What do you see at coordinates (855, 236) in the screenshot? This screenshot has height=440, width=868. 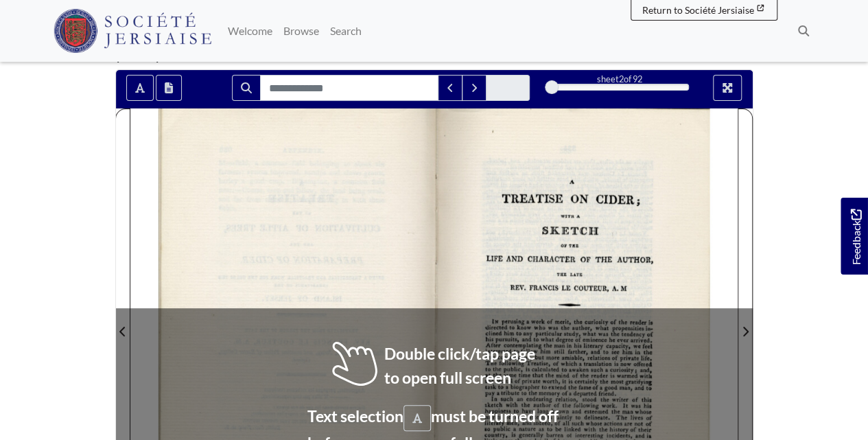 I see `a: Would you like to provide feedback?` at bounding box center [855, 236].